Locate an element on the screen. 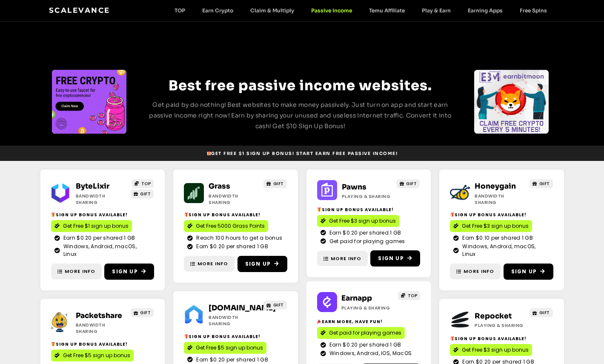 Image resolution: width=604 pixels, height=364 pixels. span: Reach 100 hours to get a bonus is located at coordinates (238, 238).